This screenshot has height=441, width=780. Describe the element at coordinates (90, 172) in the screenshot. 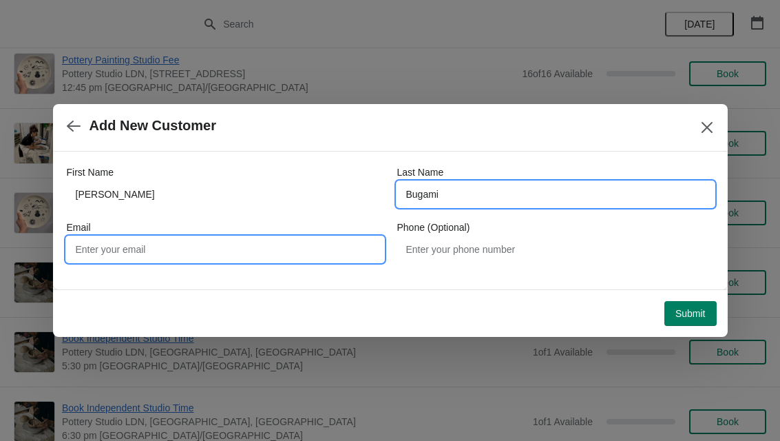

I see `label: First Name` at that location.